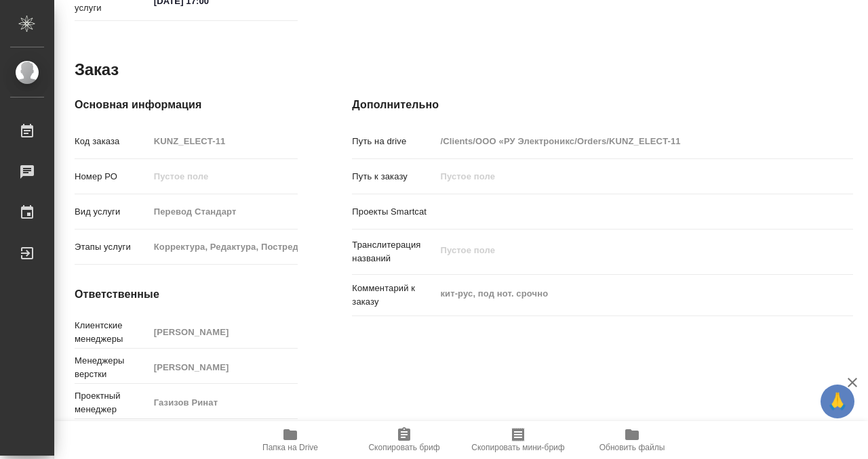 Image resolution: width=868 pixels, height=459 pixels. I want to click on p: Комментарий к заказу, so click(394, 296).